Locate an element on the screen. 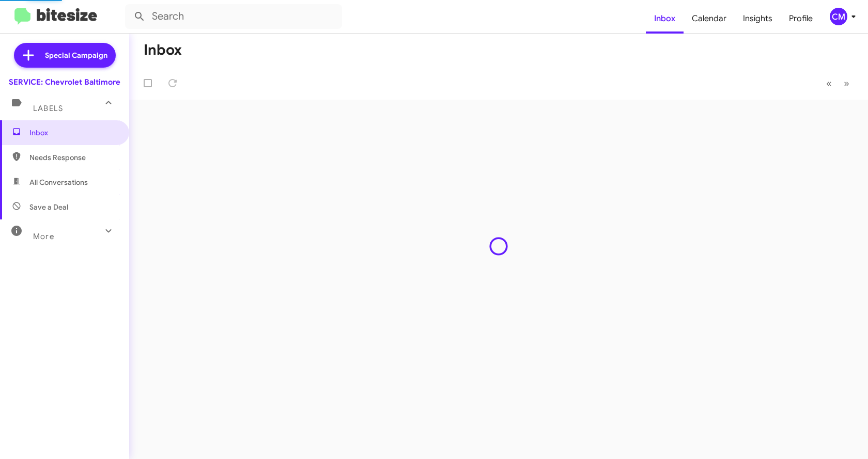  button: Next is located at coordinates (847, 83).